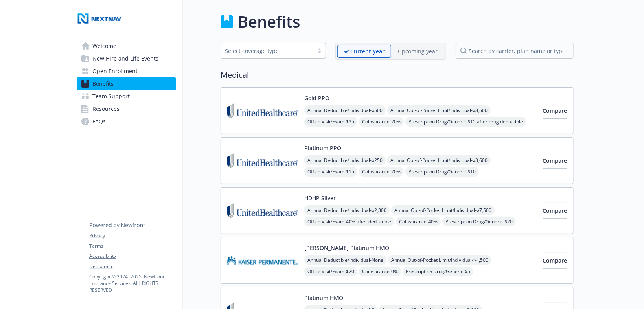 This screenshot has width=644, height=309. What do you see at coordinates (367, 51) in the screenshot?
I see `p: Current year` at bounding box center [367, 51].